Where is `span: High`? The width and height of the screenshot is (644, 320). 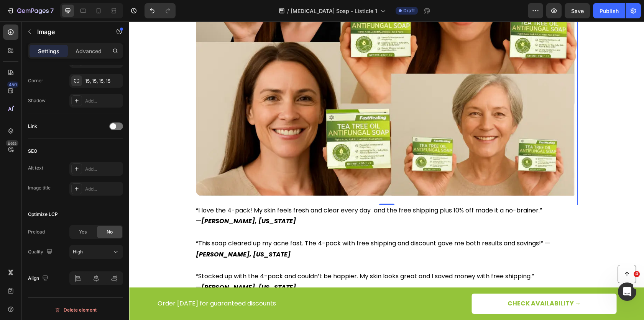
span: High is located at coordinates (78, 252).